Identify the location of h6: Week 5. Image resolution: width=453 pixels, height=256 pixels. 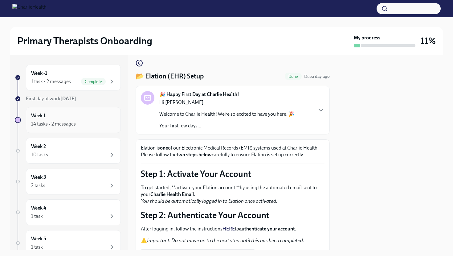
(38, 239).